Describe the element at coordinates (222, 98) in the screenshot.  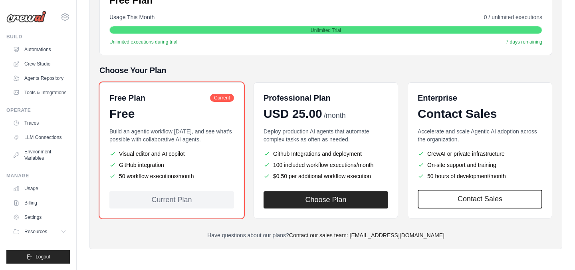
I see `span: Current` at that location.